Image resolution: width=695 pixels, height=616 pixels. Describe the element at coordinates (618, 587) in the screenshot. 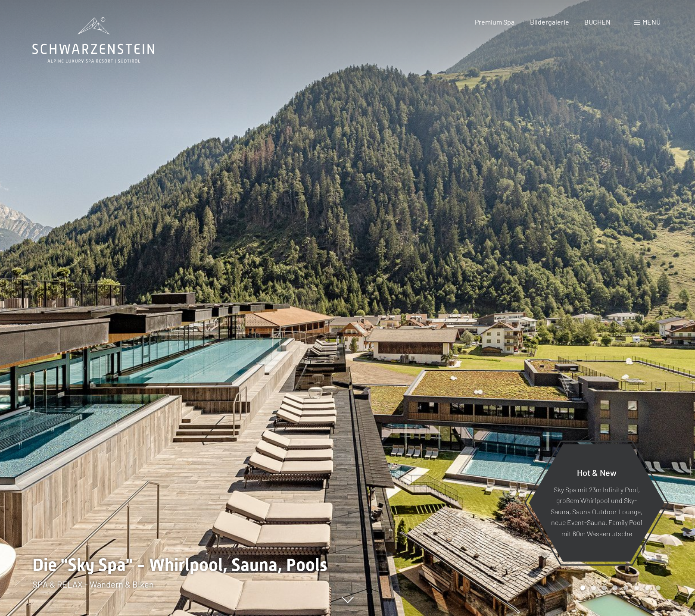

I see `div: Carousel Pagination` at that location.